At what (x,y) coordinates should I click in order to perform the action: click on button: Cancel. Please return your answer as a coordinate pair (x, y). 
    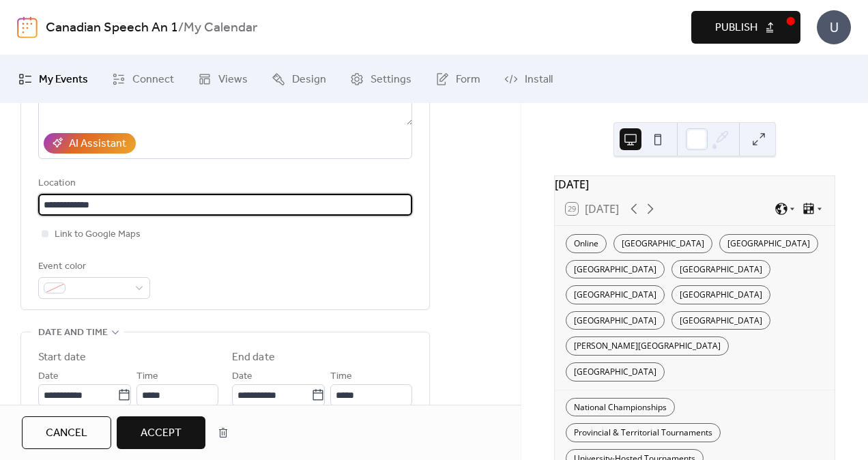
    Looking at the image, I should click on (66, 432).